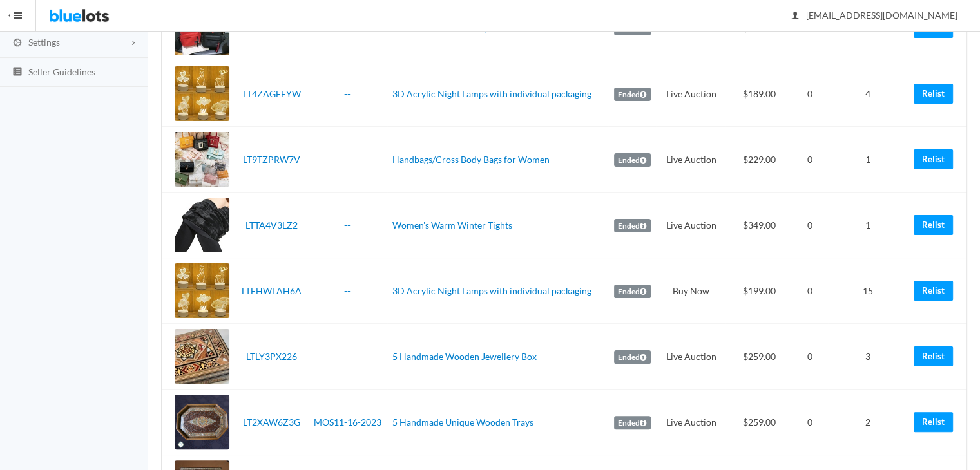 The image size is (980, 470). I want to click on td: $229.00, so click(759, 159).